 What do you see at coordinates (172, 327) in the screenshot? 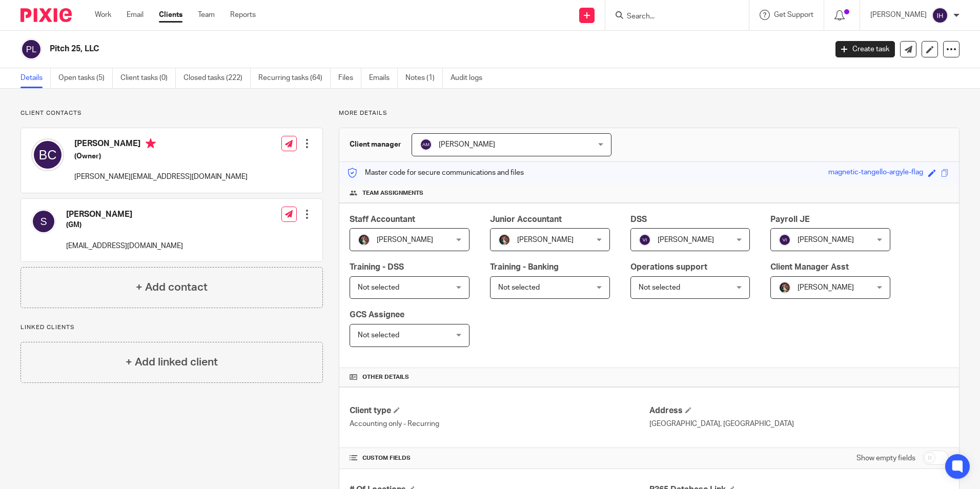
I see `p: Linked clients` at bounding box center [172, 327].